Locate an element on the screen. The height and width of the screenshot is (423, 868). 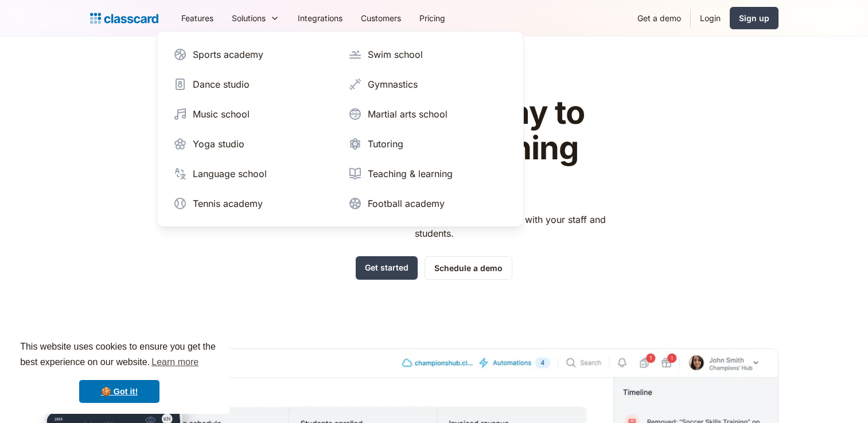
a: Dance studio is located at coordinates (253, 84).